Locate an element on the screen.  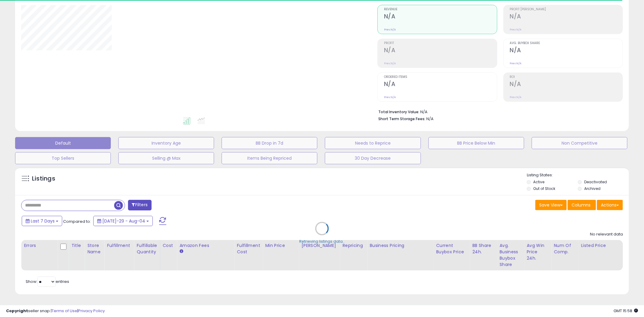
button: Top Sellers is located at coordinates (63, 158).